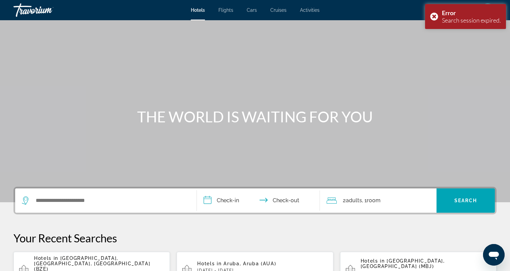  Describe the element at coordinates (226, 10) in the screenshot. I see `span: Flights` at that location.